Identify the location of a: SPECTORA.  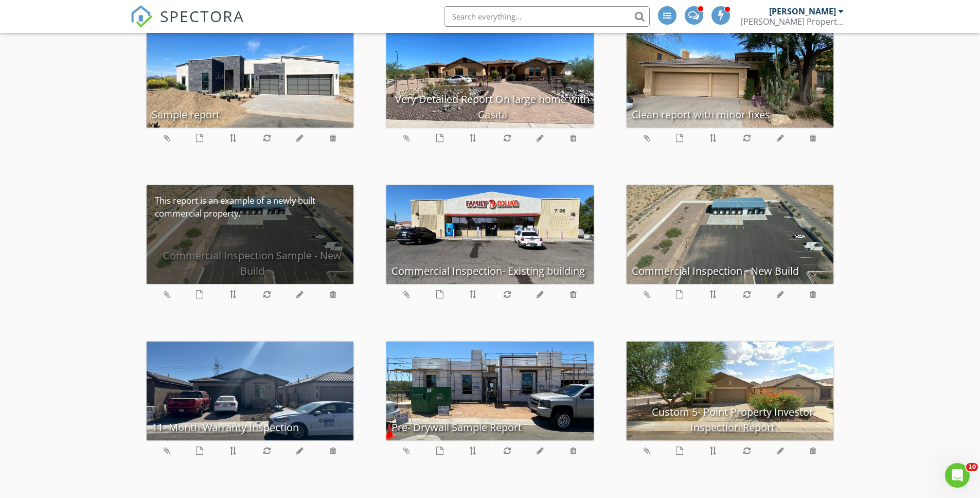
(187, 24).